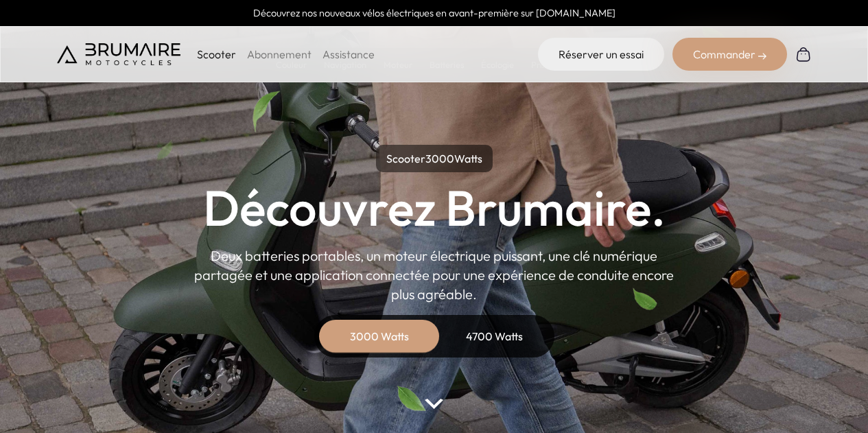 Image resolution: width=868 pixels, height=433 pixels. I want to click on p: Scooter, so click(216, 54).